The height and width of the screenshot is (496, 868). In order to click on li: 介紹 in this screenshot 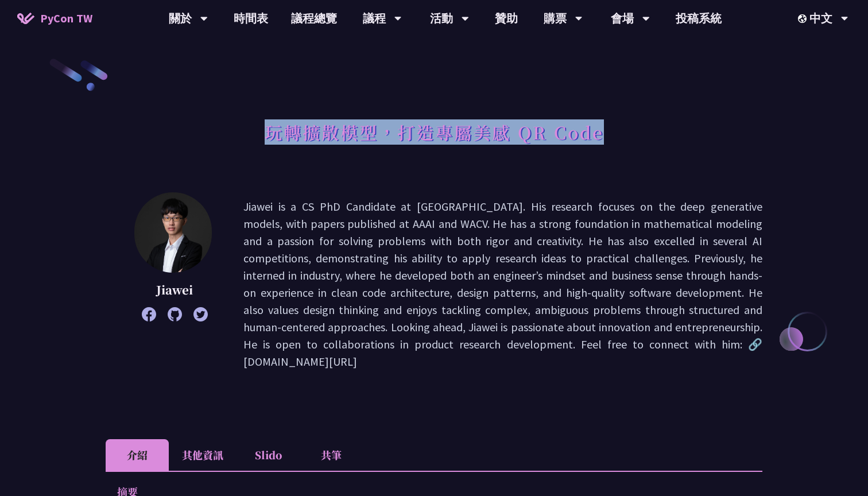, I will do `click(137, 454)`.